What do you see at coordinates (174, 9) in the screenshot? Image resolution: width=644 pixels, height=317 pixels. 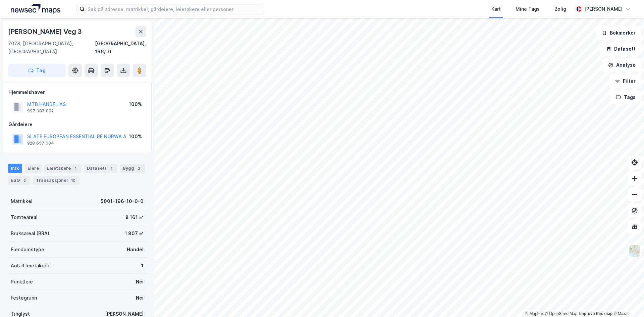 I see `input: Søk på adresse, matrikkel, gårdeiere, leietakere eller personer` at bounding box center [174, 9].